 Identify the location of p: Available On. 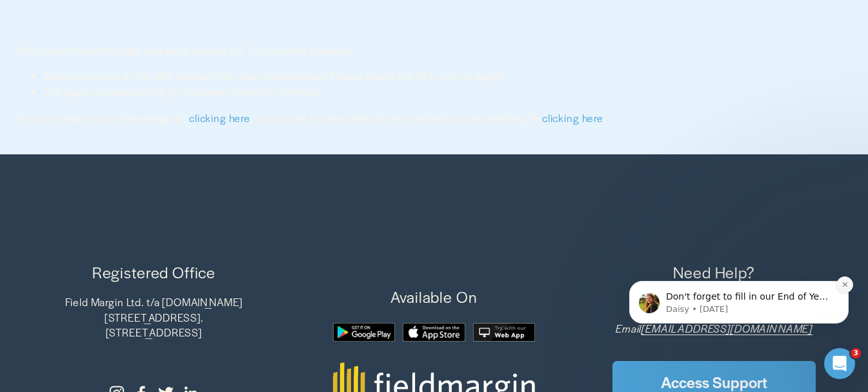
(433, 297).